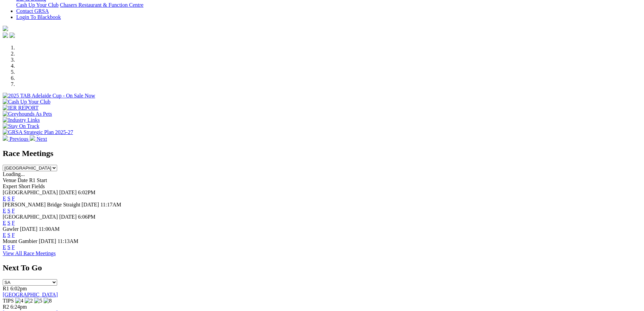 This screenshot has width=644, height=311. What do you see at coordinates (16, 139) in the screenshot?
I see `a: Previous` at bounding box center [16, 139].